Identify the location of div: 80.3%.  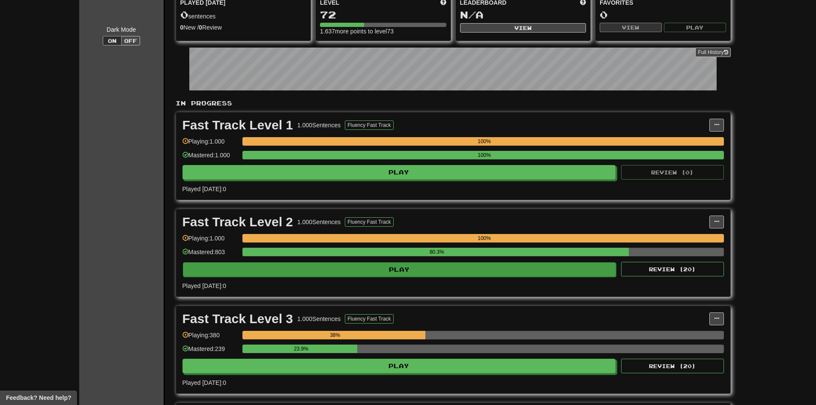
(437, 252).